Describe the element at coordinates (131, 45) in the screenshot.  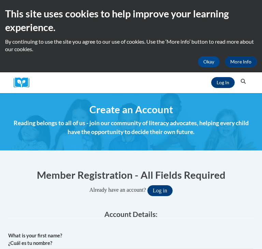
I see `p: By continuing to use the site you agree to our use of cookies. Use the ‘More info’ button to read...` at that location.